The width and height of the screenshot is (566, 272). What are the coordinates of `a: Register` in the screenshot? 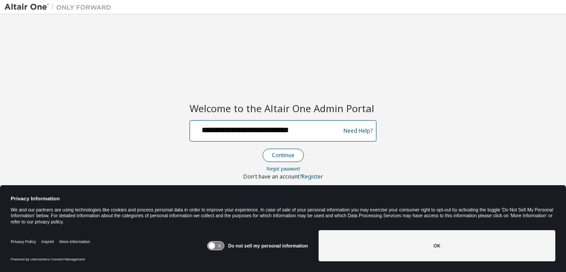 It's located at (312, 176).